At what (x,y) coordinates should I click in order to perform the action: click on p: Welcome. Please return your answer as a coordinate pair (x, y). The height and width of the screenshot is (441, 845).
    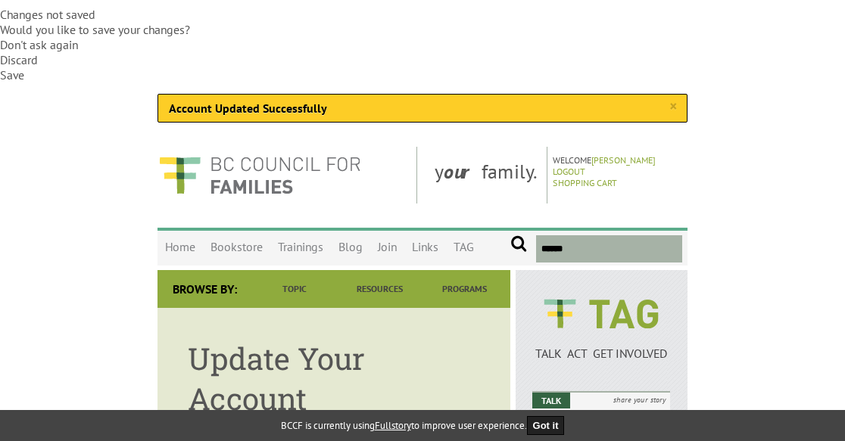
    Looking at the image, I should click on (616, 160).